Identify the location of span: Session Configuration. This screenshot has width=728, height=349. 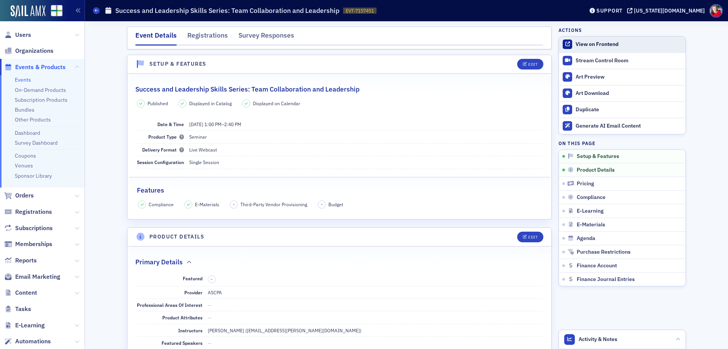
(160, 162).